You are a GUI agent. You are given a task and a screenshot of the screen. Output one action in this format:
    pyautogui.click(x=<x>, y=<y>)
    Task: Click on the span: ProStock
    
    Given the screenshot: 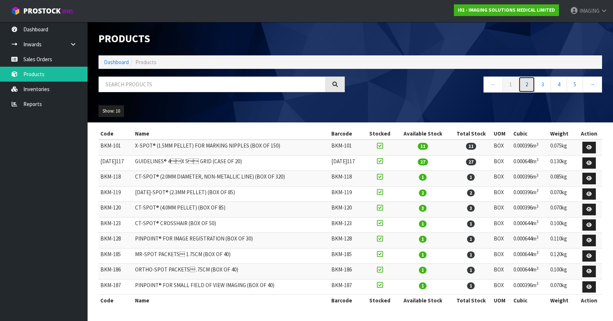 What is the action you would take?
    pyautogui.click(x=42, y=11)
    